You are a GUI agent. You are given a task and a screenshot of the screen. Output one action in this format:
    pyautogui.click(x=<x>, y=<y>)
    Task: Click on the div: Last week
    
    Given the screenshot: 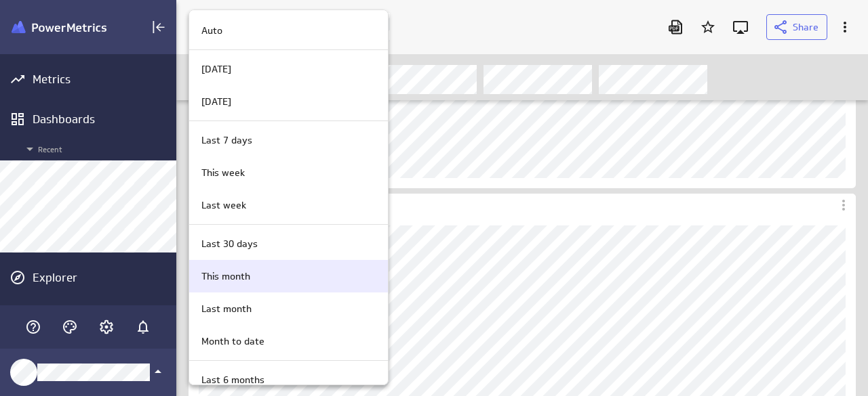 What is the action you would take?
    pyautogui.click(x=288, y=205)
    